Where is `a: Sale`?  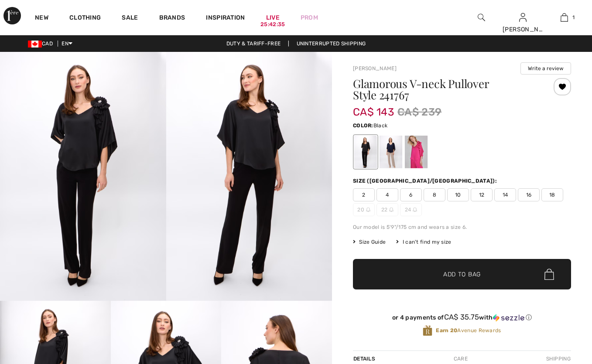 a: Sale is located at coordinates (130, 18).